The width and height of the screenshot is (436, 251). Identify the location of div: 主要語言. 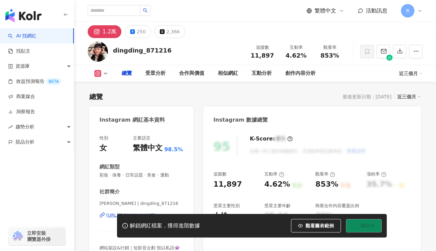
(142, 138).